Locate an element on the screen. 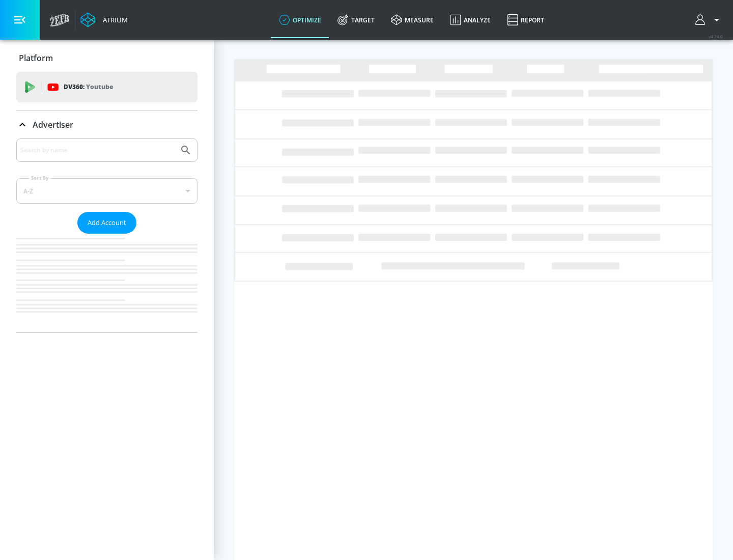 The height and width of the screenshot is (560, 733). span: Add Account is located at coordinates (107, 222).